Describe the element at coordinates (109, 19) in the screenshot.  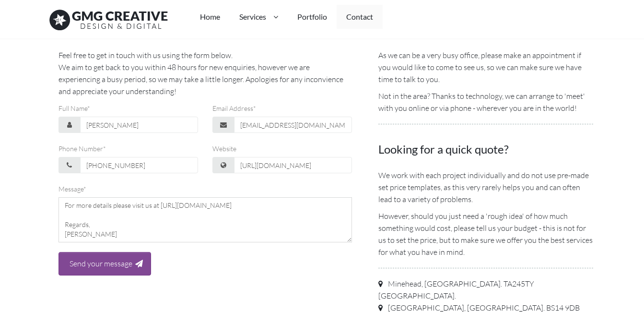
I see `img: Give Me Gimmicks logo` at that location.